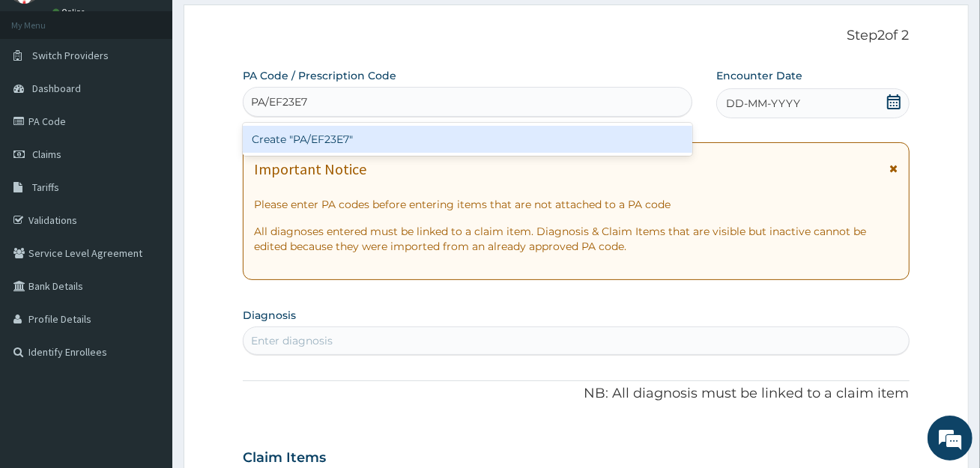  What do you see at coordinates (759, 76) in the screenshot?
I see `label: Encounter Date` at bounding box center [759, 76].